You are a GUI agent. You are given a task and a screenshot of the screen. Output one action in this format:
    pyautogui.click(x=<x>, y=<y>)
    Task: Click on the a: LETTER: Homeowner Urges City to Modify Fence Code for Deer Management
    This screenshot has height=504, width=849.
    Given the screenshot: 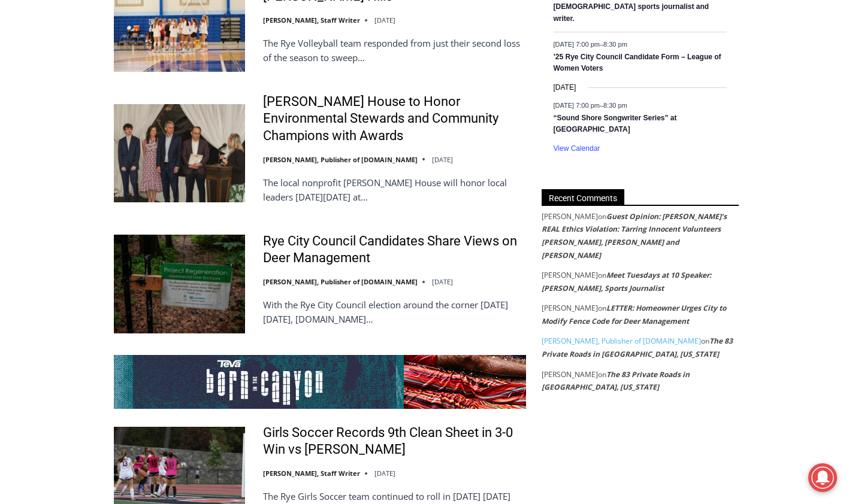 What is the action you would take?
    pyautogui.click(x=634, y=314)
    